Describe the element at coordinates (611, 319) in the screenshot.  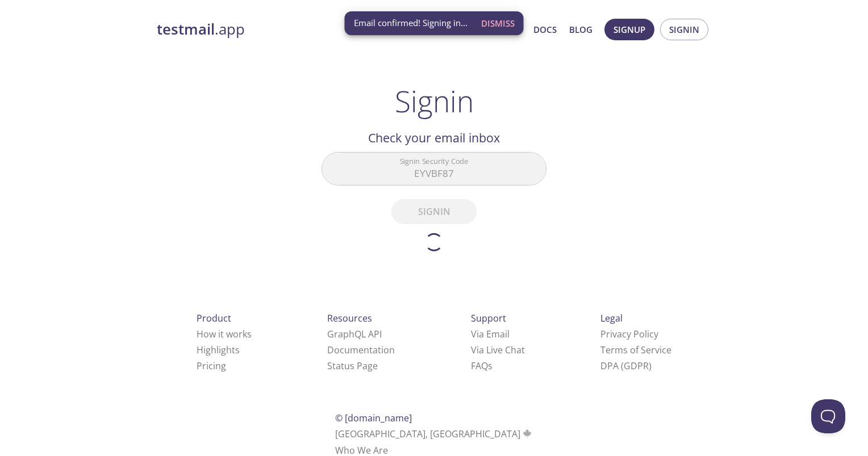
I see `span: Legal` at that location.